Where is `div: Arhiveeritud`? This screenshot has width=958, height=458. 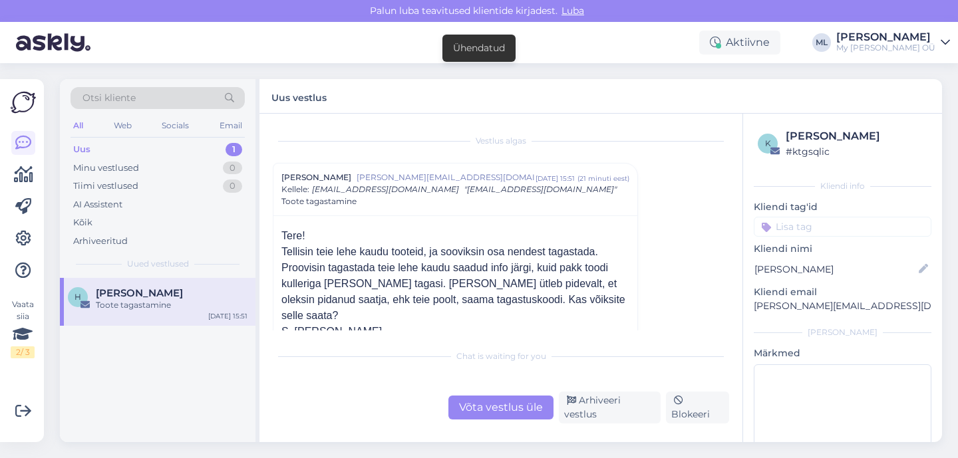
div: Arhiveeritud is located at coordinates (100, 241).